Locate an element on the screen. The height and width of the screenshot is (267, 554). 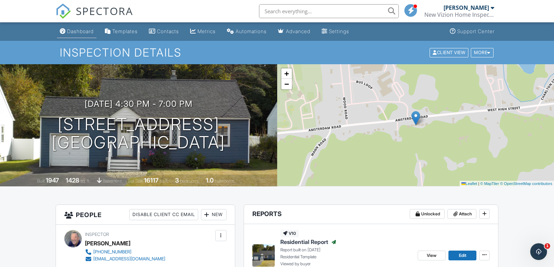
span: Lot Size is located at coordinates (136, 181).